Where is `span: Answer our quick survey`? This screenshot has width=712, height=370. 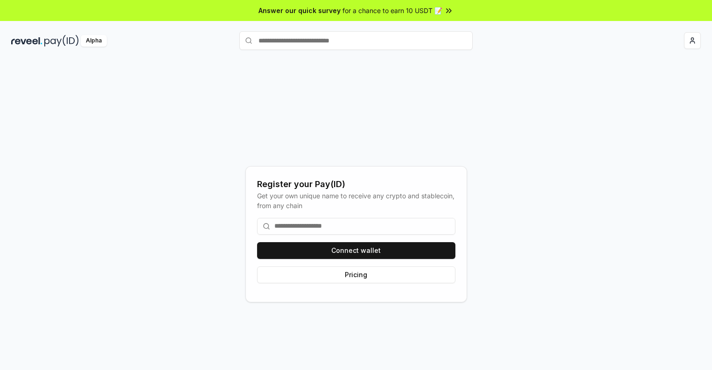
span: Answer our quick survey is located at coordinates (300, 10).